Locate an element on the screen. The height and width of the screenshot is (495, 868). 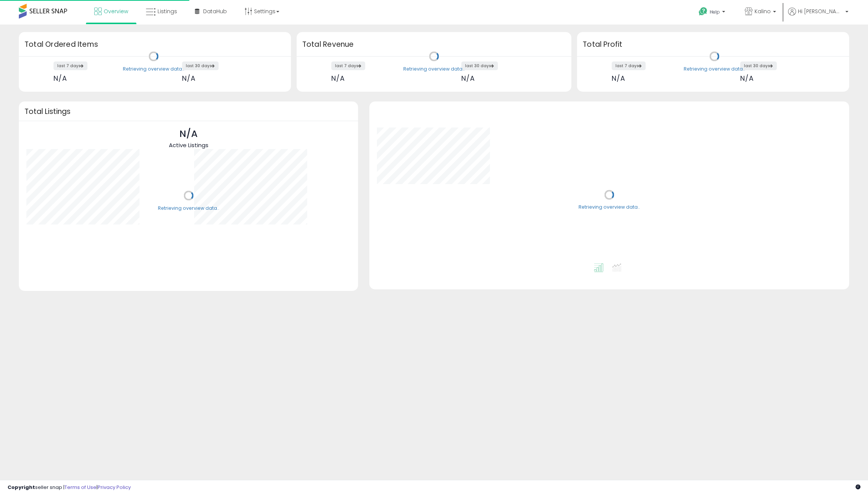
i: Get Help is located at coordinates (703, 11).